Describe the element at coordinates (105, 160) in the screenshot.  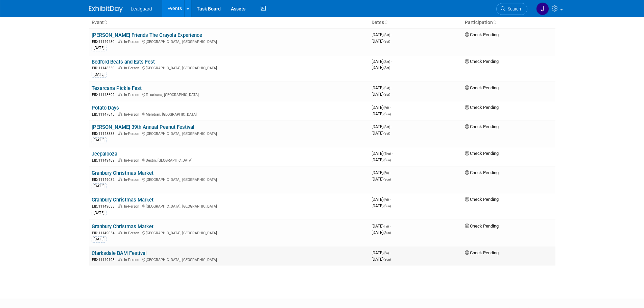
I see `span: EID: 11149489` at that location.